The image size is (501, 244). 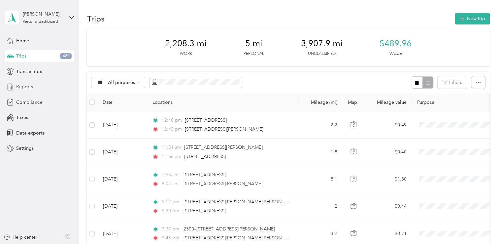 What do you see at coordinates (95, 18) in the screenshot?
I see `h1: Trips` at bounding box center [95, 18].